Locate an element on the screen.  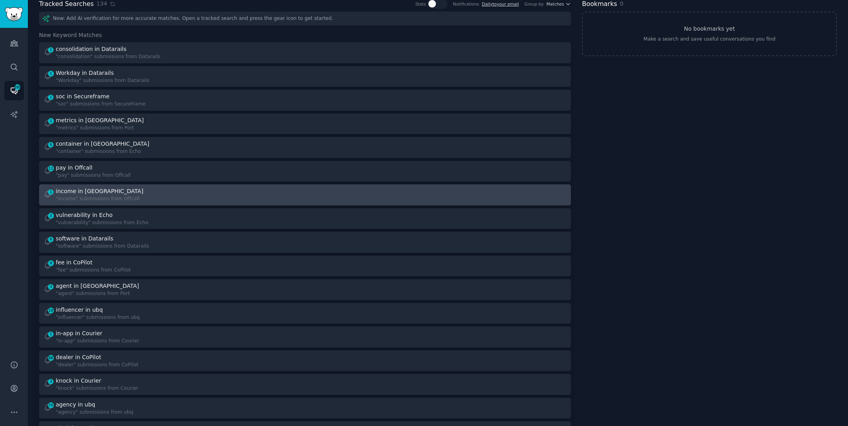
a: 1in-app in Courier"in-app" submissions from Courier is located at coordinates (305, 337).